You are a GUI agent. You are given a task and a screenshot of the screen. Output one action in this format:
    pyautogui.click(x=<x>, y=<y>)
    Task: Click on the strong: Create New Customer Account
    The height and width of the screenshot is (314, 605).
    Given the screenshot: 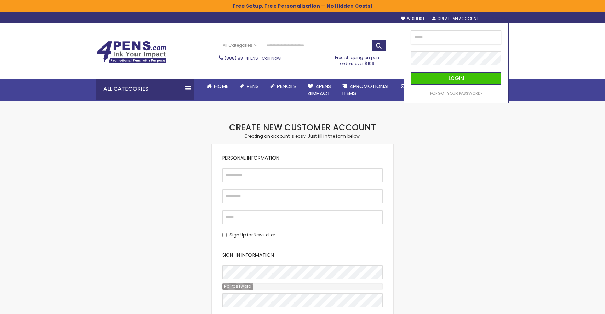 What is the action you would take?
    pyautogui.click(x=302, y=127)
    